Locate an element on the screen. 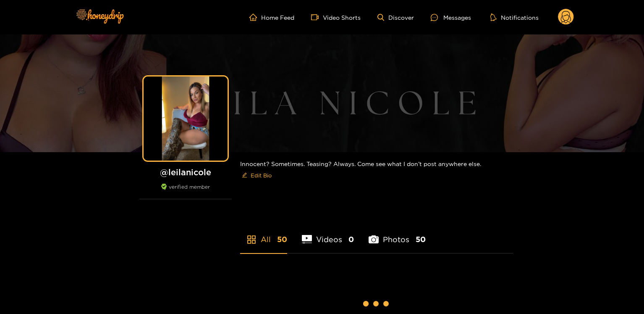  span: home is located at coordinates (255, 17).